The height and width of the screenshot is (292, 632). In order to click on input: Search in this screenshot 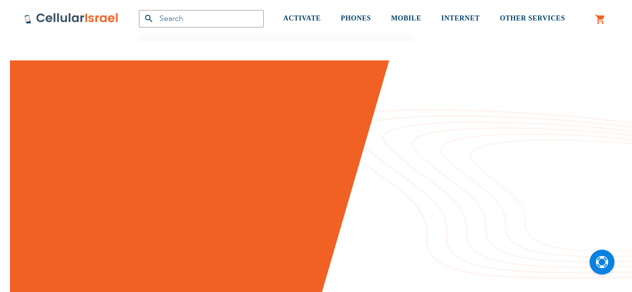, I will do `click(201, 18)`.